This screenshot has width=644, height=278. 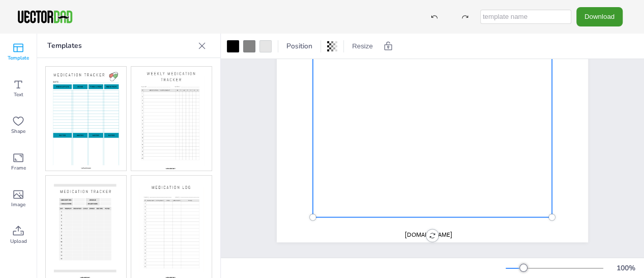 What do you see at coordinates (86, 119) in the screenshot?
I see `img: med1.jpg` at bounding box center [86, 119].